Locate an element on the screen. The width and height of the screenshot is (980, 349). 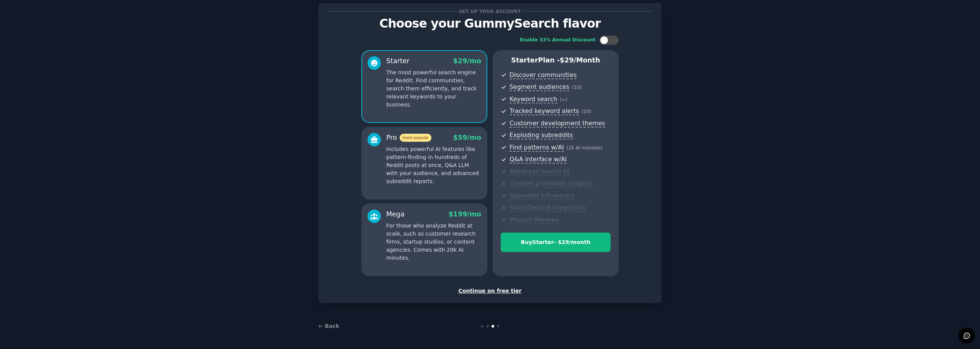
p: For those who analyze Reddit at scale, such as customer research firms, startup studios, or conte... is located at coordinates (434, 242).